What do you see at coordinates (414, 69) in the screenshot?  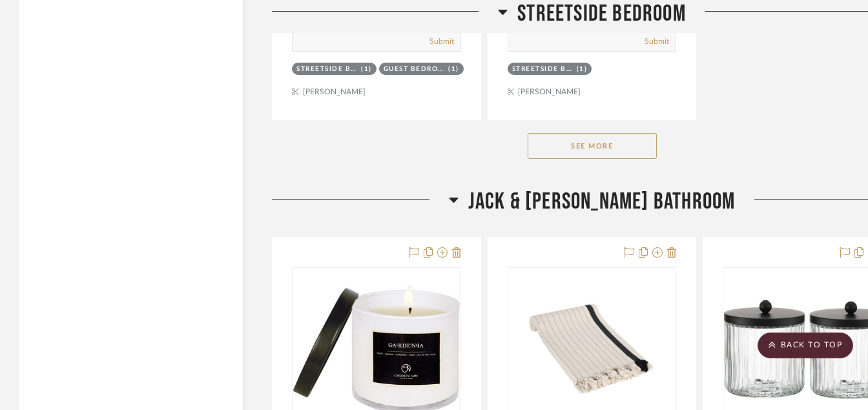 I see `div: Guest Bedroom` at bounding box center [414, 69].